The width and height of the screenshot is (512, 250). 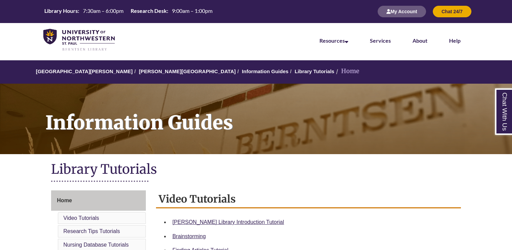 I want to click on a: Home, so click(x=99, y=200).